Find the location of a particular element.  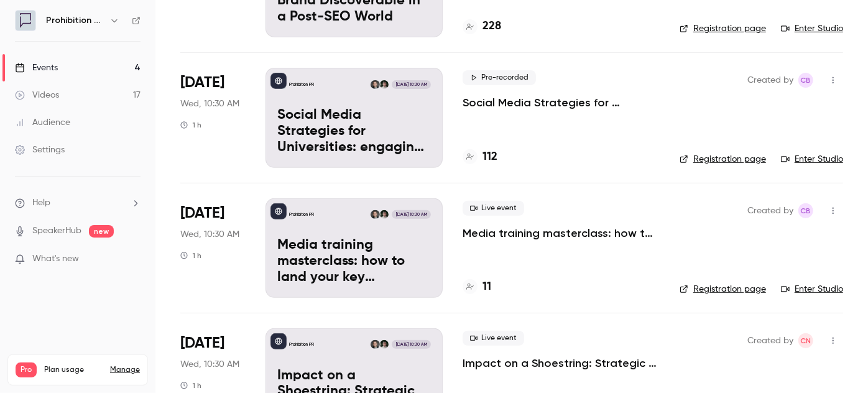

a: 11 is located at coordinates (477, 287).